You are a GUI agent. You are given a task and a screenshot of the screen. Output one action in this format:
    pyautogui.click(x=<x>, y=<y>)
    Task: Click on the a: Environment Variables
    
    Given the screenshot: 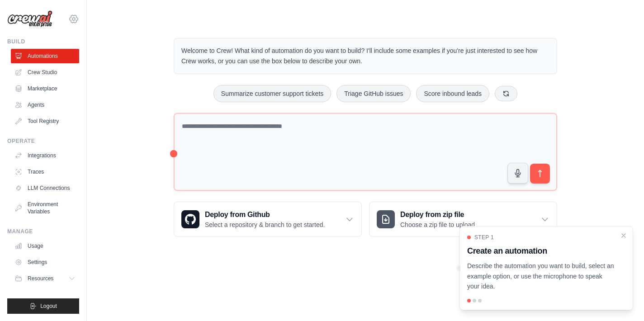 What is the action you would take?
    pyautogui.click(x=45, y=208)
    